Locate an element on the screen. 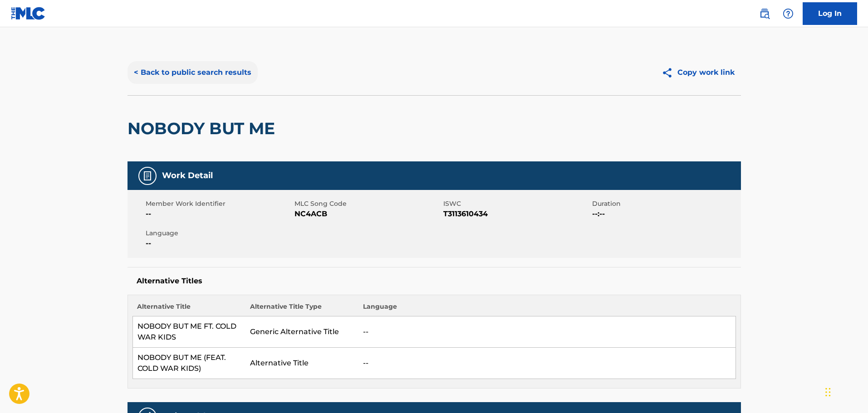 Image resolution: width=868 pixels, height=413 pixels. span: MLC Song Code is located at coordinates (367, 204).